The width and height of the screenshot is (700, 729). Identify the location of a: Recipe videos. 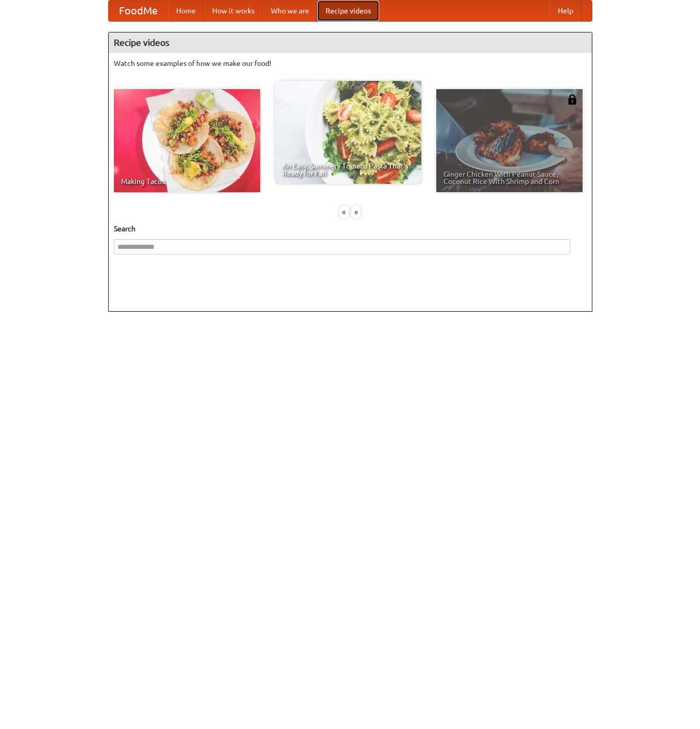
(348, 11).